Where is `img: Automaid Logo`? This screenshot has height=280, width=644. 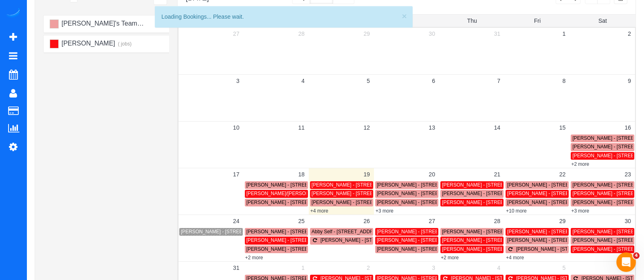
img: Automaid Logo is located at coordinates (13, 14).